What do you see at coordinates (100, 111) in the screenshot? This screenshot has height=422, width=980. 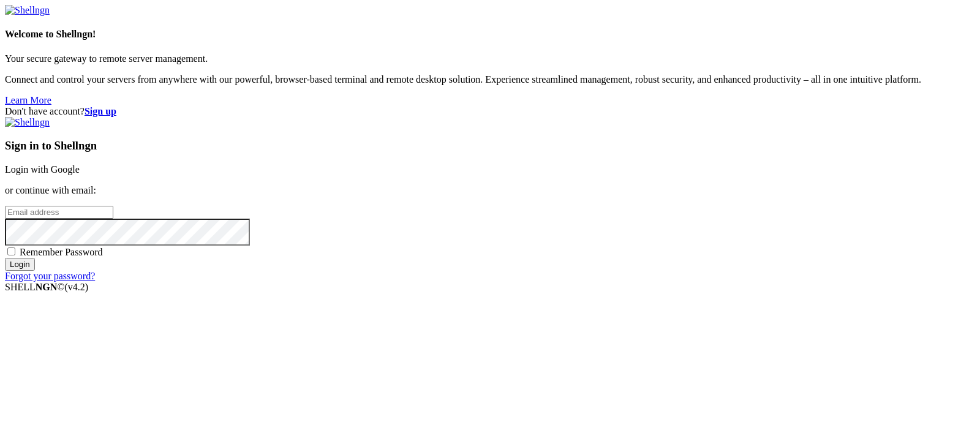 I see `strong: Sign up` at bounding box center [100, 111].